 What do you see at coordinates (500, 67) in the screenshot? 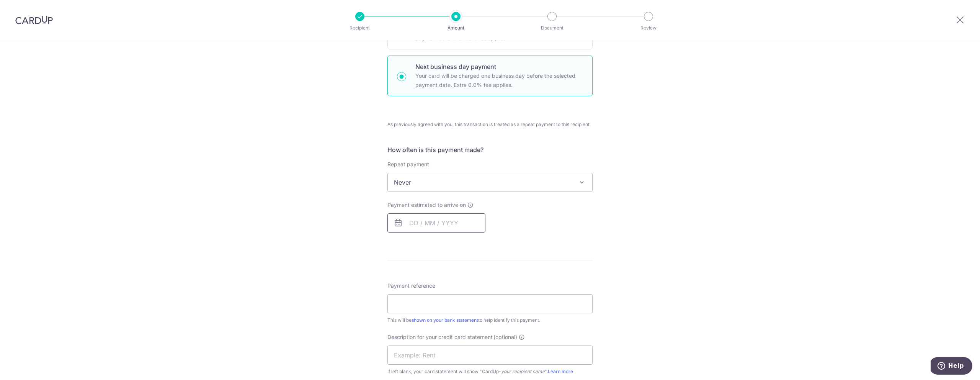
I see `p: Next business day payment` at bounding box center [500, 67].